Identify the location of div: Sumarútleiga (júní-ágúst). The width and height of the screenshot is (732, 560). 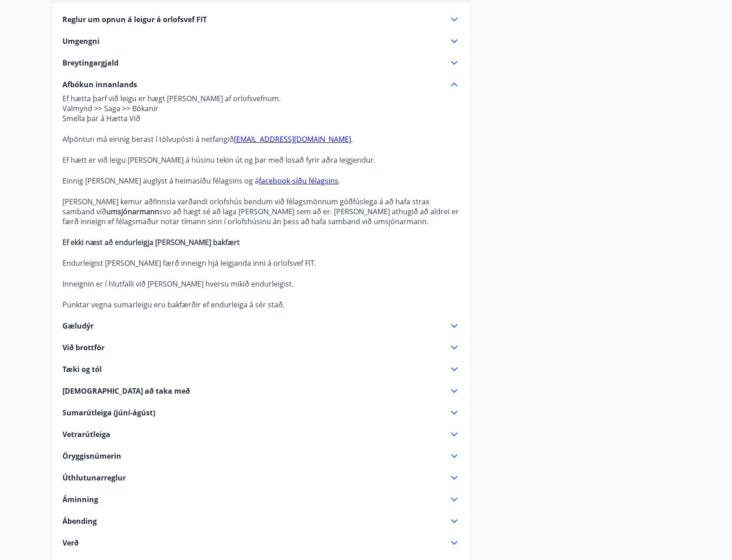
(261, 413).